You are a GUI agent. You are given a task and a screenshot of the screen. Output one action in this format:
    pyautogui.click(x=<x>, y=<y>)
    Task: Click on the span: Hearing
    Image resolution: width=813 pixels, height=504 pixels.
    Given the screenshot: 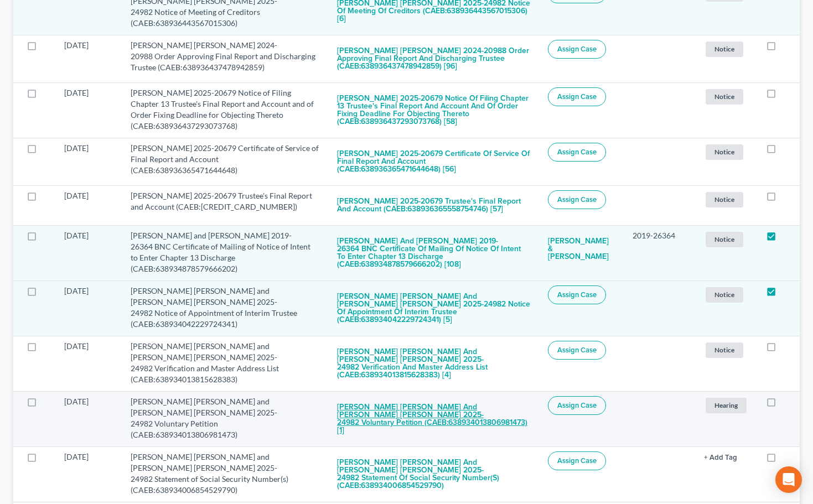 What is the action you would take?
    pyautogui.click(x=726, y=405)
    